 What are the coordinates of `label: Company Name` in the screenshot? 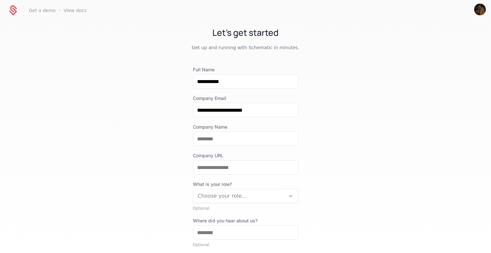 It's located at (246, 127).